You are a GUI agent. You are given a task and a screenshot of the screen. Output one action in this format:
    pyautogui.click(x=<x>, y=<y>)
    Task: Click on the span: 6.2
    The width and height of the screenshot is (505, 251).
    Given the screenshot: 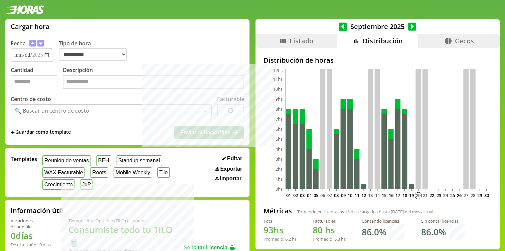 What is the action you would take?
    pyautogui.click(x=288, y=239)
    